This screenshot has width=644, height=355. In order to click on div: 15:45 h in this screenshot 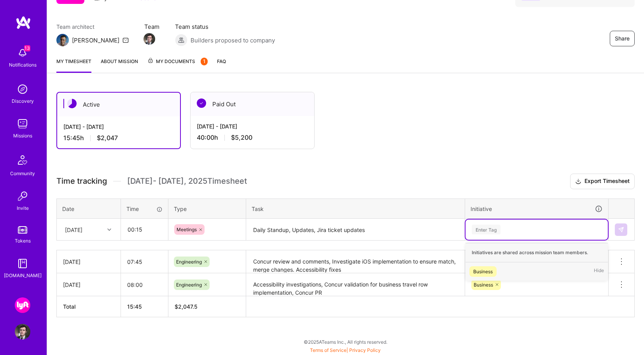, I will do `click(119, 138)`.